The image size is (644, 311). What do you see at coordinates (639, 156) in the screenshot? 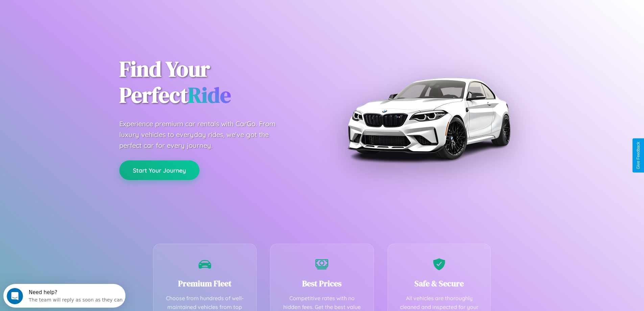
I see `div: Give Feedback` at bounding box center [639, 156].